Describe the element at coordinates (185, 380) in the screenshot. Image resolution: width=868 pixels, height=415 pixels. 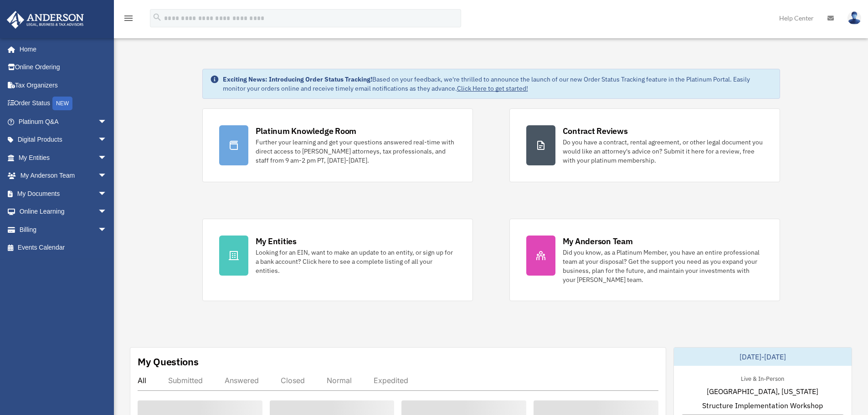
I see `div: Submitted` at that location.